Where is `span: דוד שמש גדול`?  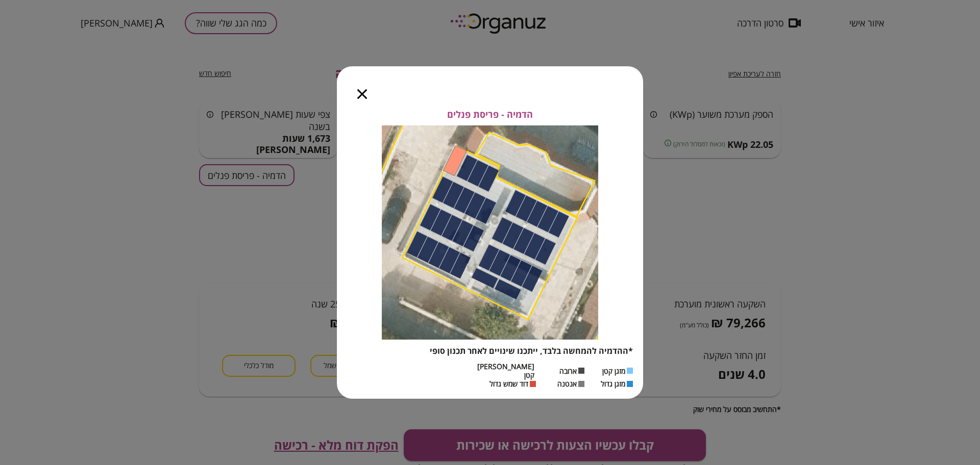
span: דוד שמש גדול is located at coordinates (509, 384).